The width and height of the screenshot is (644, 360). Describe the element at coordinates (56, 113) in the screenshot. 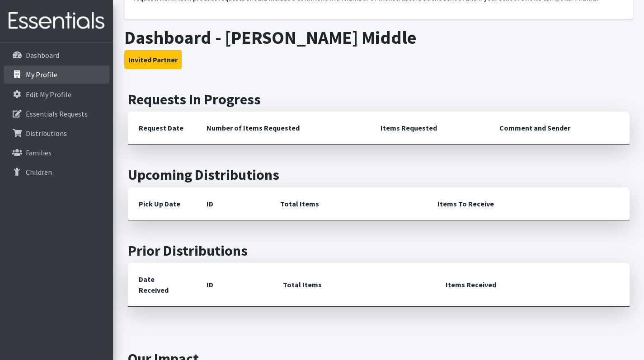

I see `a: Essentials Requests` at that location.